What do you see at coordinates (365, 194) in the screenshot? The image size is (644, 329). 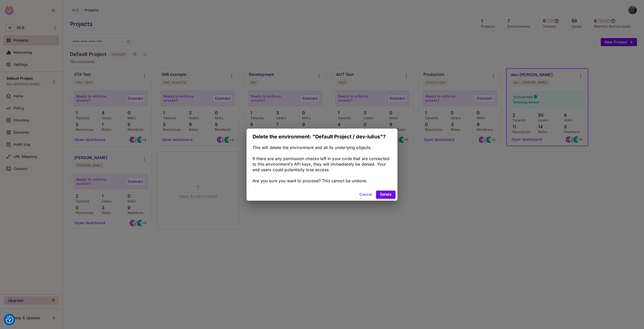 I see `button: Cancel` at bounding box center [365, 194].